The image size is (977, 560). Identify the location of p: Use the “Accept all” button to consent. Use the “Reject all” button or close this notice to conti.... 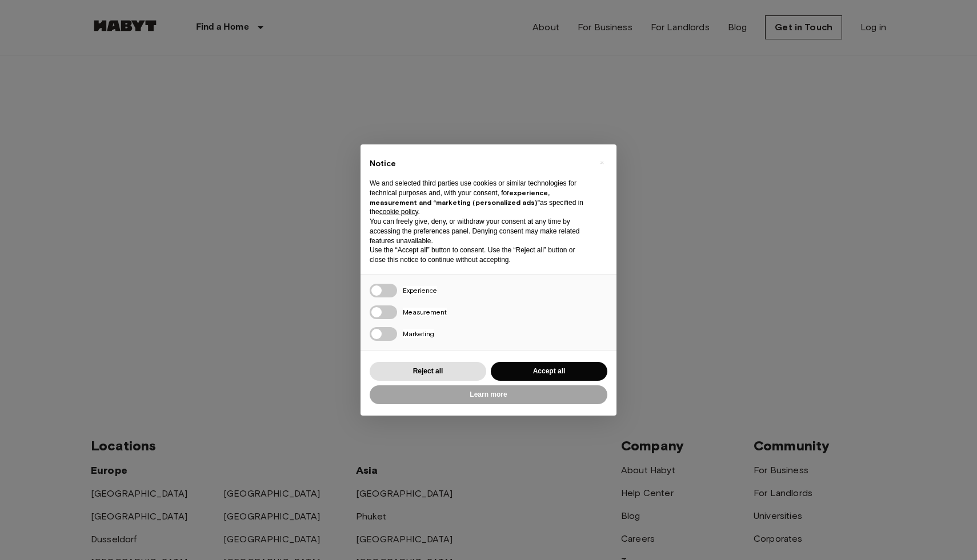
(479, 255).